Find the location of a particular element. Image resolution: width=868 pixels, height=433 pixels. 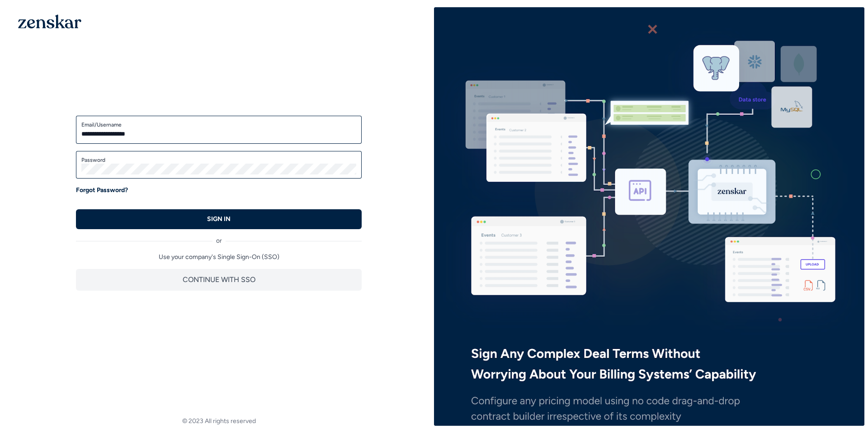

p: Use your company's Single Sign-On (SSO) is located at coordinates (219, 257).